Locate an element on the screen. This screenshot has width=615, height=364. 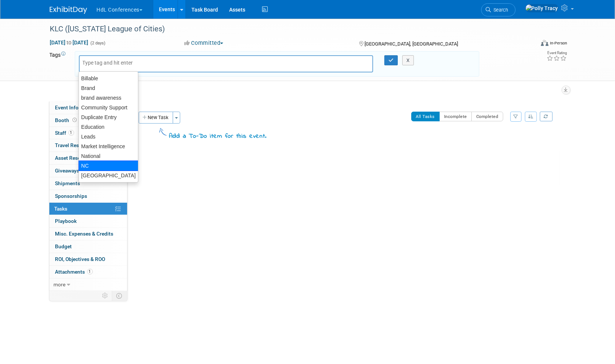
span: Staff is located at coordinates (65, 133).